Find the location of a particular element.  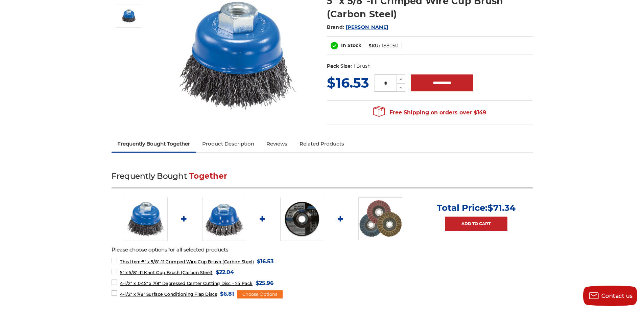

span: Together is located at coordinates (208, 176).